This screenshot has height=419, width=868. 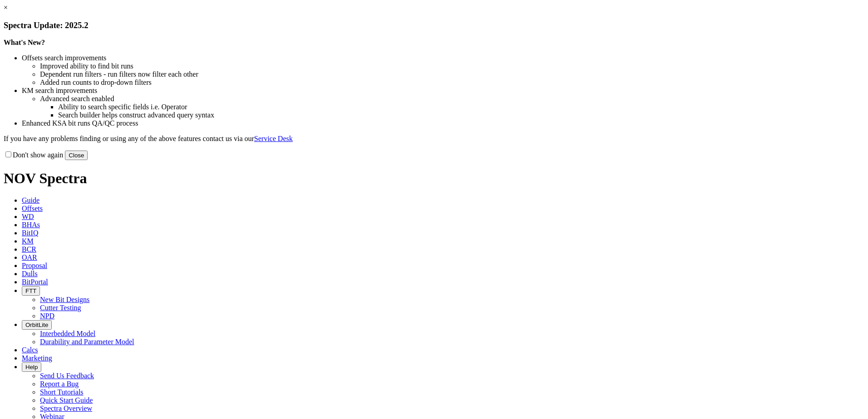 I want to click on span: Guide, so click(x=30, y=200).